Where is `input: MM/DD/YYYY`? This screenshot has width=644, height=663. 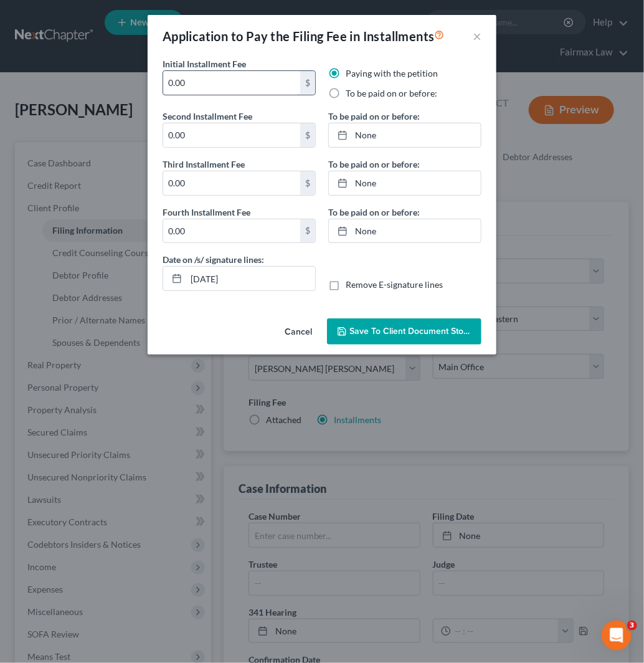
input: MM/DD/YYYY is located at coordinates (251, 278).